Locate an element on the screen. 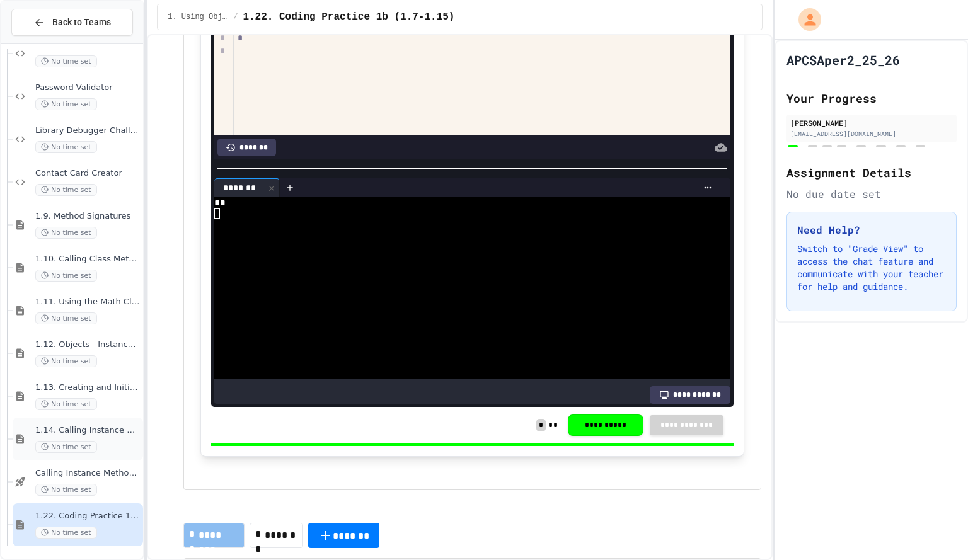 Image resolution: width=968 pixels, height=560 pixels. span: 1.11. Using the Math Class is located at coordinates (88, 302).